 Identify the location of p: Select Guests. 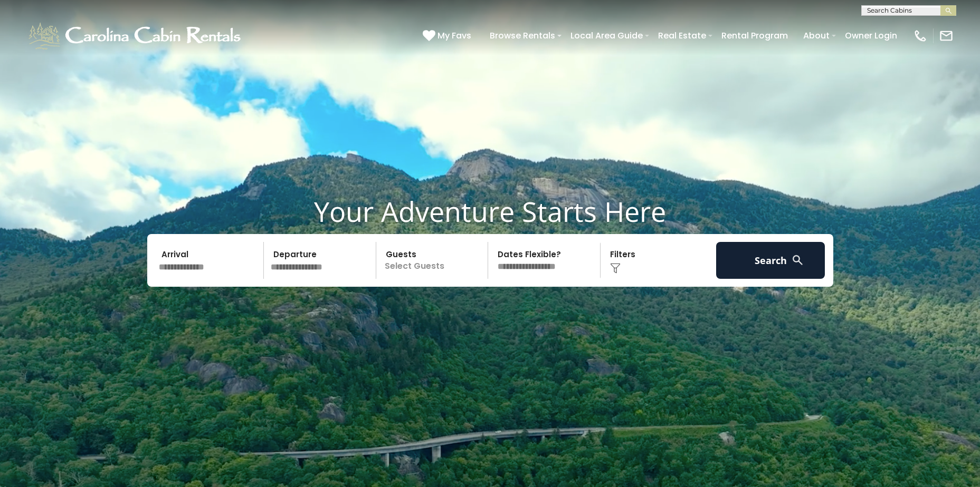
(434, 261).